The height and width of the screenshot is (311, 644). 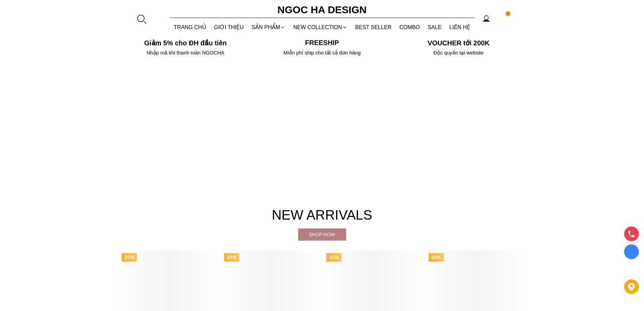 I want to click on a: Combo, so click(x=410, y=27).